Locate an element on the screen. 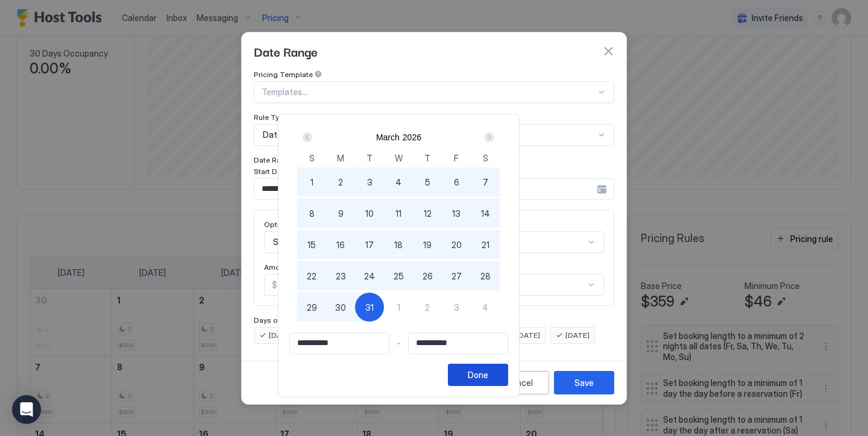  span: M is located at coordinates (340, 158).